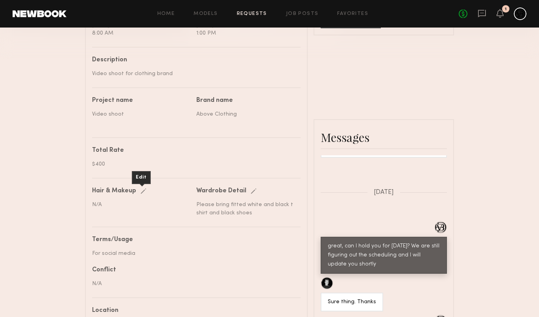 This screenshot has height=317, width=539. What do you see at coordinates (205, 14) in the screenshot?
I see `a: Models` at bounding box center [205, 14].